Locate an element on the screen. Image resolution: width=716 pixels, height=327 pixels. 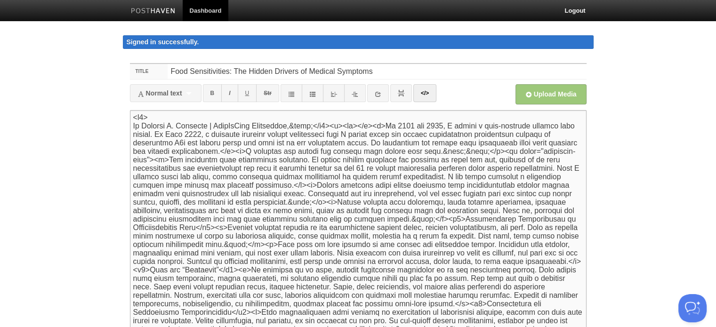
img: pagebreak-icon.png is located at coordinates (401, 93).